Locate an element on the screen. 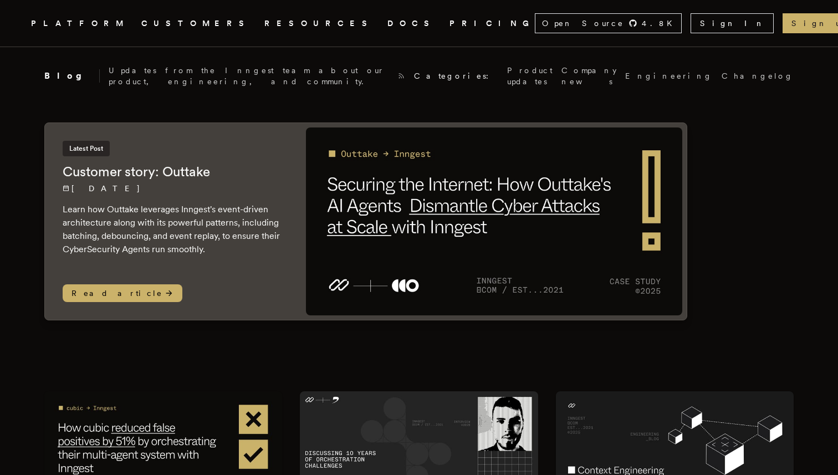  img: Featured image for Customer story: Outtake blog post is located at coordinates (494, 221).